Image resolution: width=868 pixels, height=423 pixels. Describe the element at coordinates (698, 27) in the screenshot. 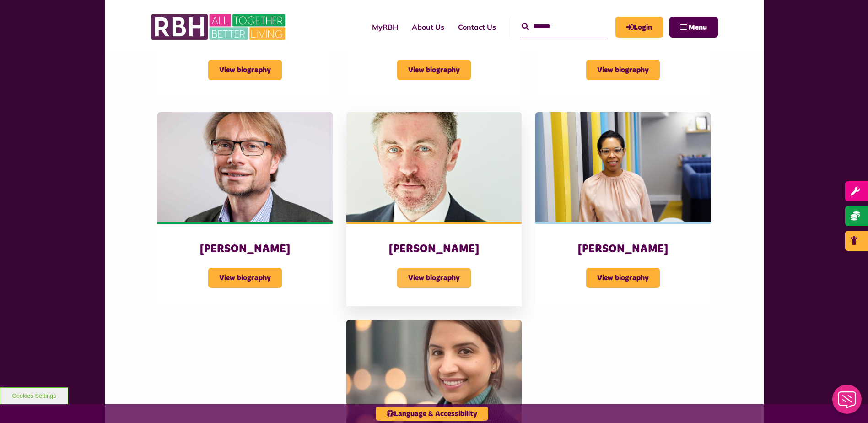

I see `span: Menu` at that location.